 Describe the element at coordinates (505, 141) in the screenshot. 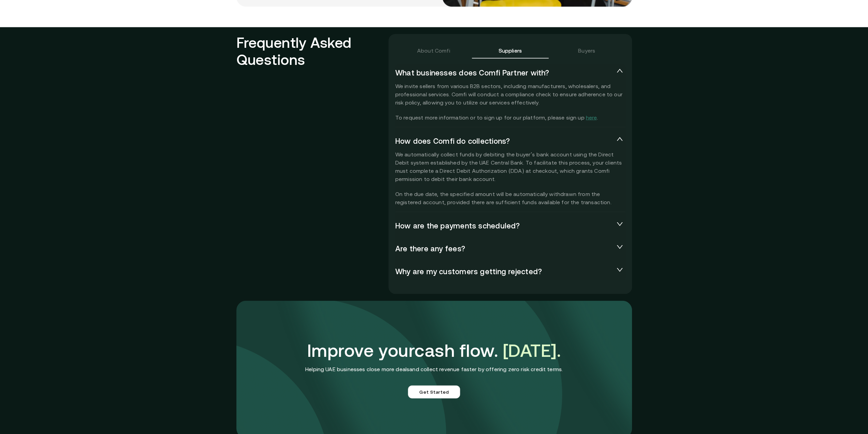

I see `span: How does Comfi do collections?` at that location.